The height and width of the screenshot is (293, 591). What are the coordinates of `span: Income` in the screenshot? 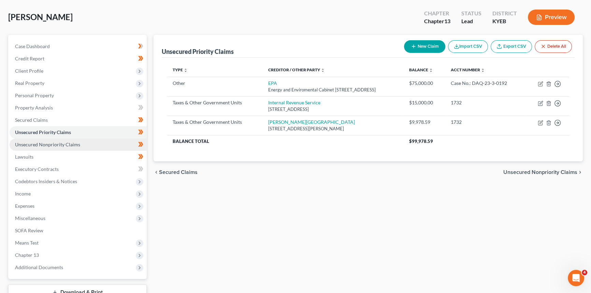 It's located at (23, 193).